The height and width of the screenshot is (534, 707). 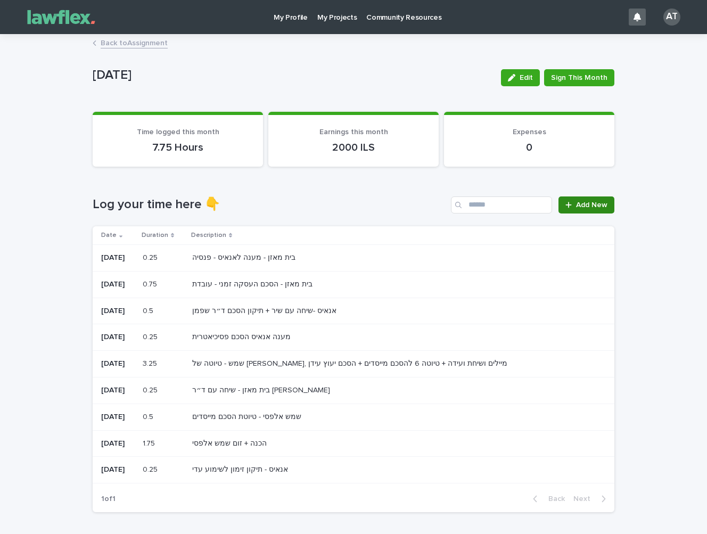 I want to click on p: Duration, so click(x=155, y=235).